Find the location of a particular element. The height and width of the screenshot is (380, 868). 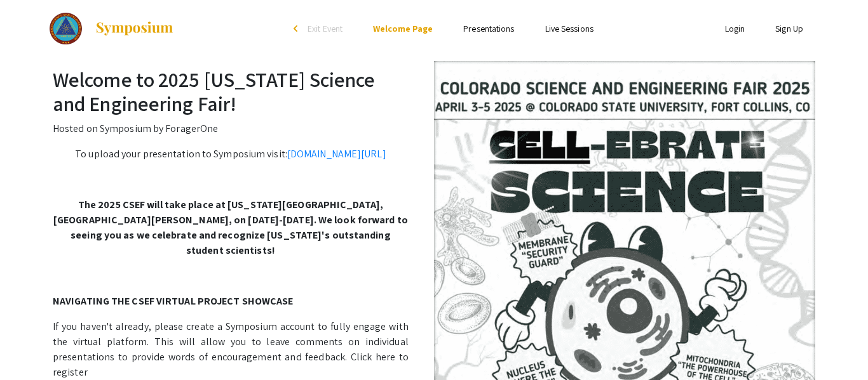

div: arrow_back_ios is located at coordinates (297, 28).